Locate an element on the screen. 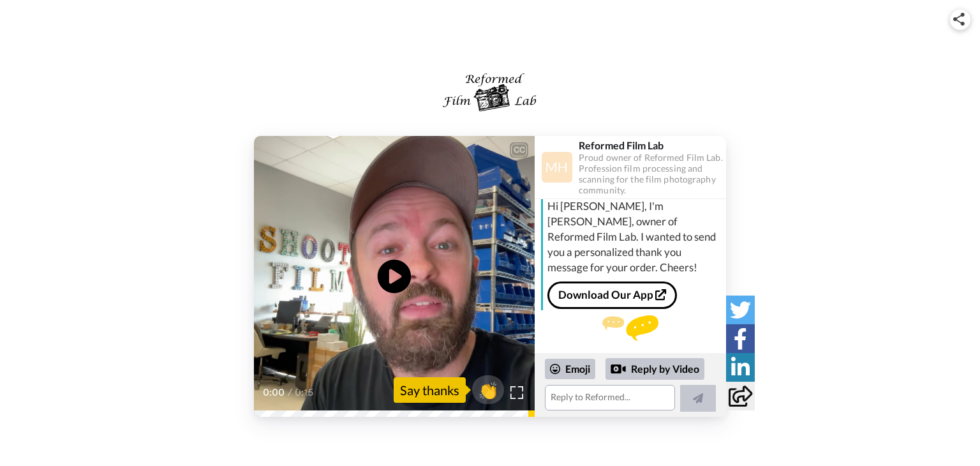 The image size is (980, 466). img: Profile Image is located at coordinates (557, 168).